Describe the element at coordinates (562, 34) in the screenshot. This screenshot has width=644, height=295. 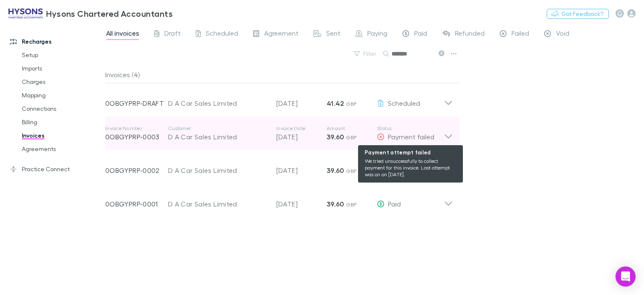
I see `span: Void` at that location.